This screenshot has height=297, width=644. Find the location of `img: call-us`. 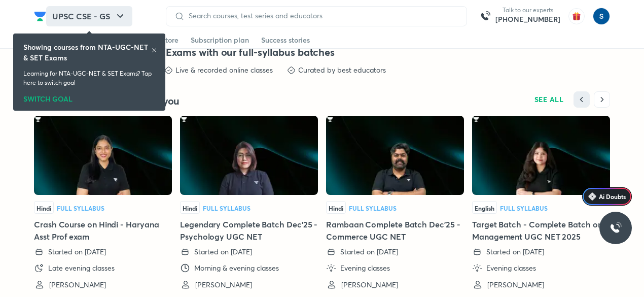

img: call-us is located at coordinates (485, 16).